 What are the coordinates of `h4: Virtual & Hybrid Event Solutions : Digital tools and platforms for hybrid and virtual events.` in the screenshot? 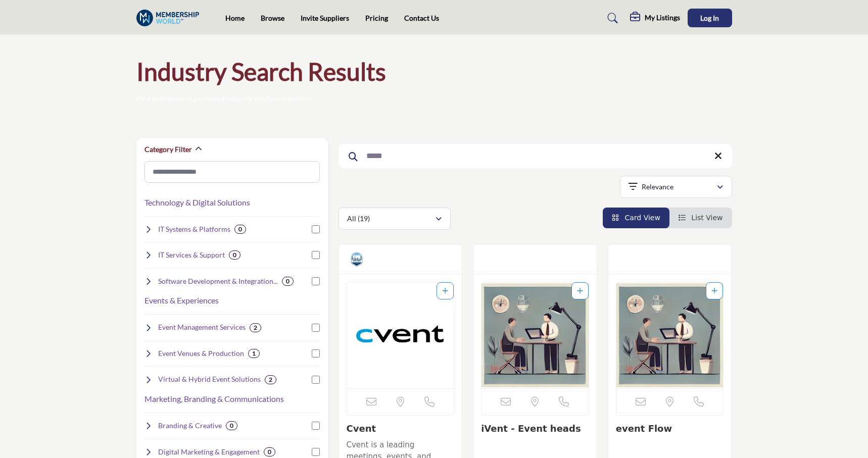 It's located at (209, 380).